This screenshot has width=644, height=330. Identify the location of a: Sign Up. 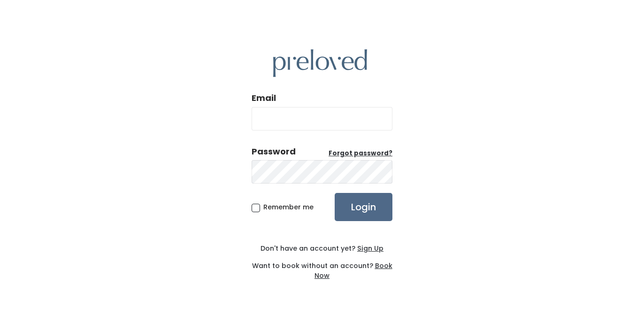
(369, 249).